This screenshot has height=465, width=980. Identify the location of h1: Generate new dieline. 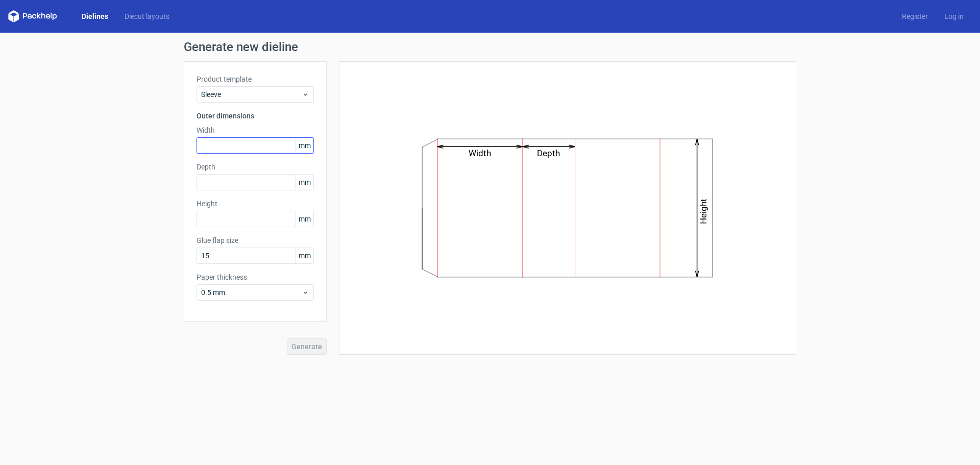
(490, 47).